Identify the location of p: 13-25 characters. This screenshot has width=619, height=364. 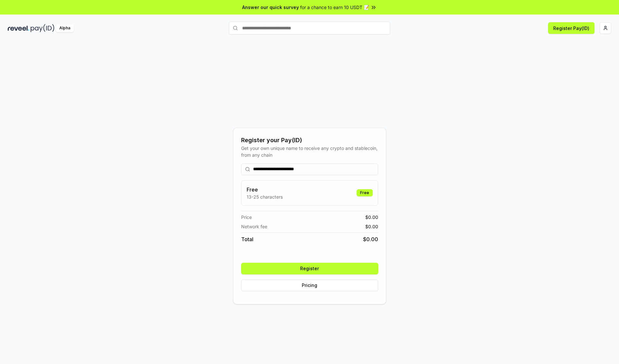
(265, 197).